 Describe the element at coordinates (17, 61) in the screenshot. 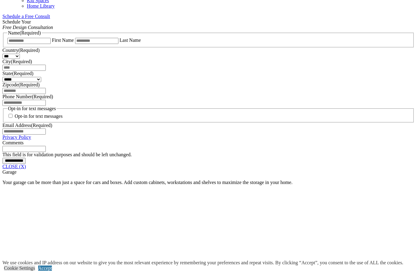

I see `label: City` at that location.